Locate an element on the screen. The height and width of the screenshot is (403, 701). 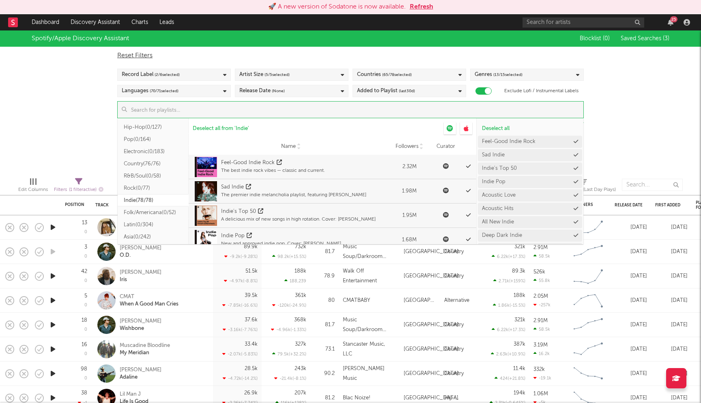
div: Indie Pop is located at coordinates (494, 181).